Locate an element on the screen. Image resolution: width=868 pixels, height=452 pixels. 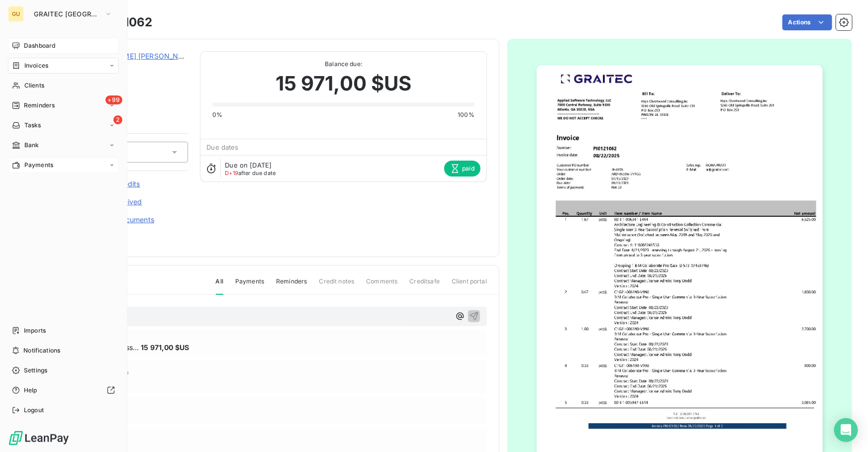
span: Help is located at coordinates (30, 391).